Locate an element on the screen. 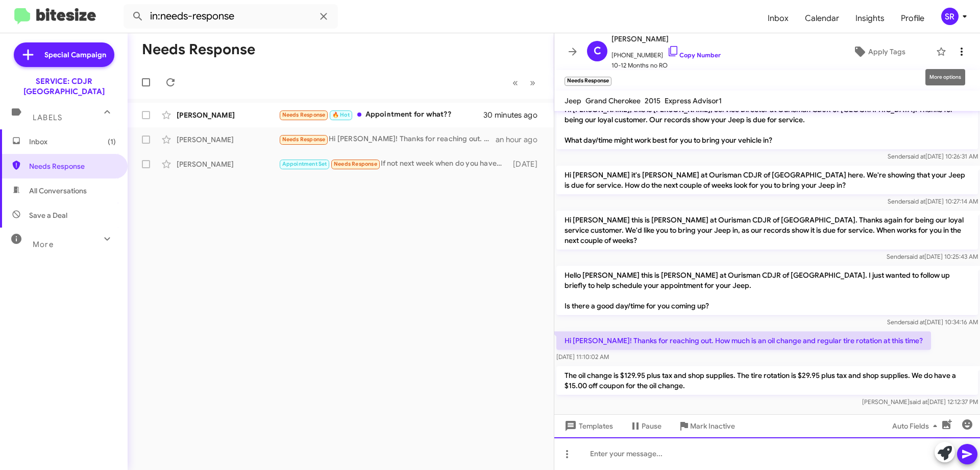 This screenshot has height=470, width=980. span: Appointment Set is located at coordinates (305, 163).